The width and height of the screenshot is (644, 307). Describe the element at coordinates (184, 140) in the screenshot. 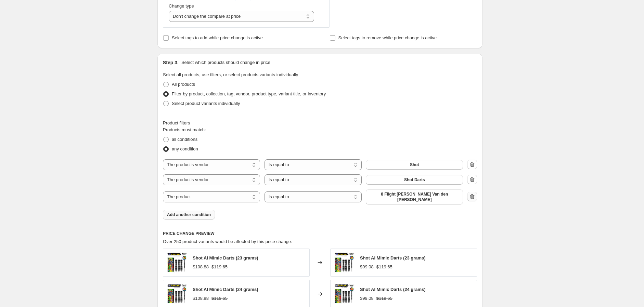

I see `span: all conditions` at that location.